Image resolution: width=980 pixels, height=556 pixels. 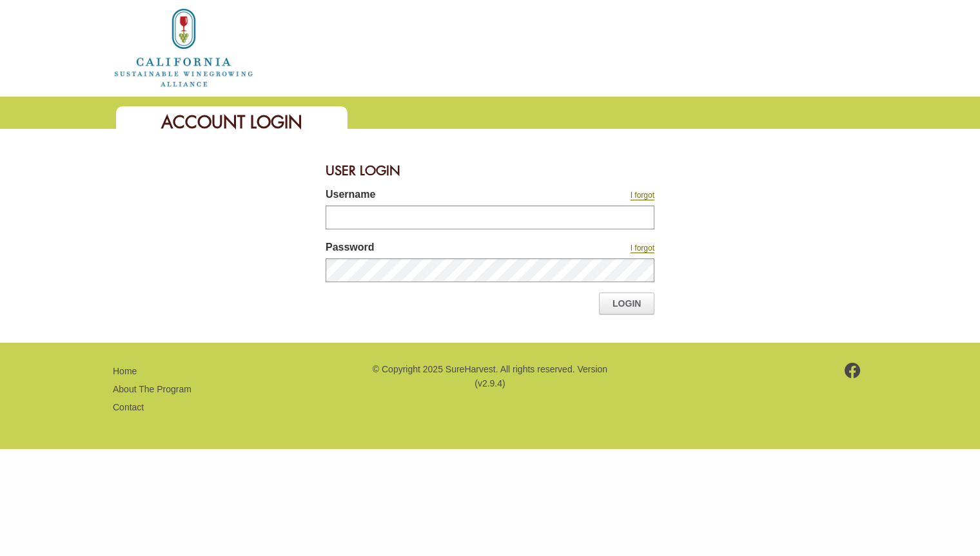 What do you see at coordinates (852, 370) in the screenshot?
I see `img: footer-facebook.png` at bounding box center [852, 370].